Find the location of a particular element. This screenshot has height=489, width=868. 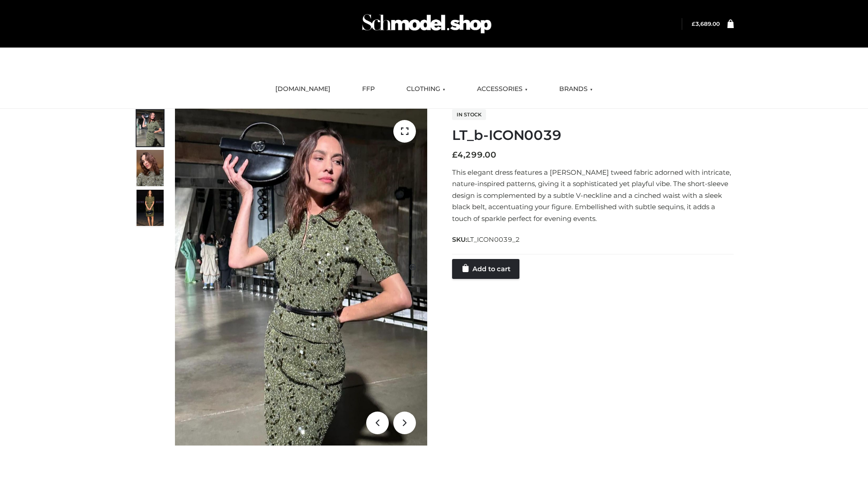

span: In stock is located at coordinates (469, 114).